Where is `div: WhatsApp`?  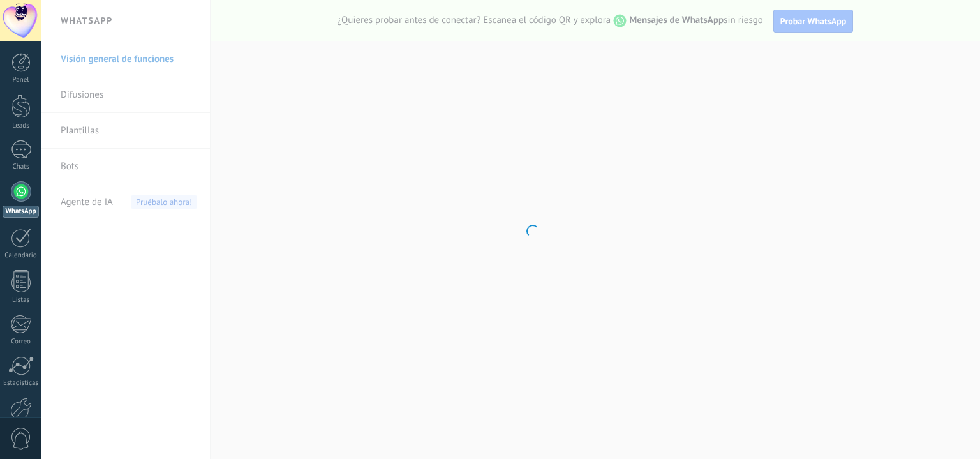
div: WhatsApp is located at coordinates (20, 211).